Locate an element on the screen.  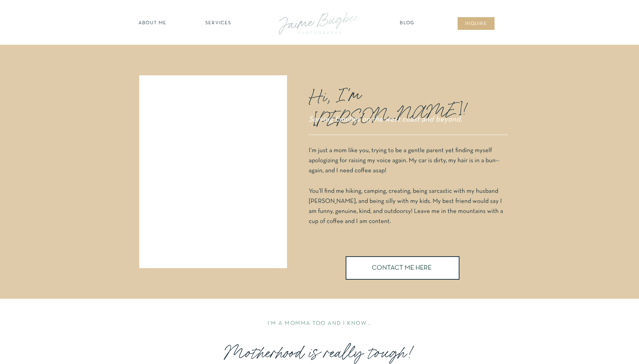
a: CONTACT ME HERE is located at coordinates (403, 269).